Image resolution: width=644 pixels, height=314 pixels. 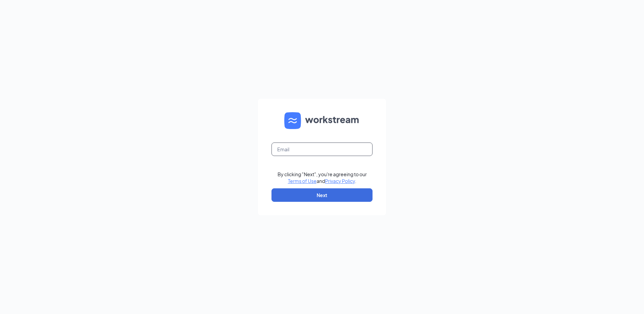 I want to click on a: Privacy Policy, so click(x=340, y=181).